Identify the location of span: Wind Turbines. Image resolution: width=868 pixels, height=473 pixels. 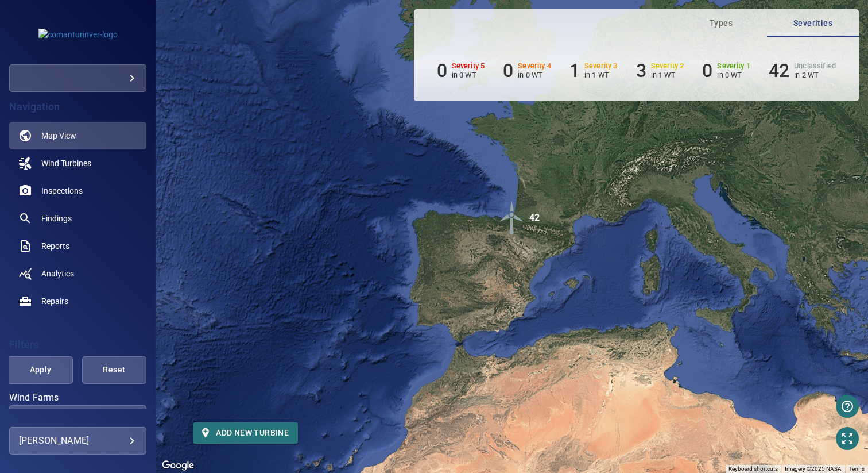
(66, 163).